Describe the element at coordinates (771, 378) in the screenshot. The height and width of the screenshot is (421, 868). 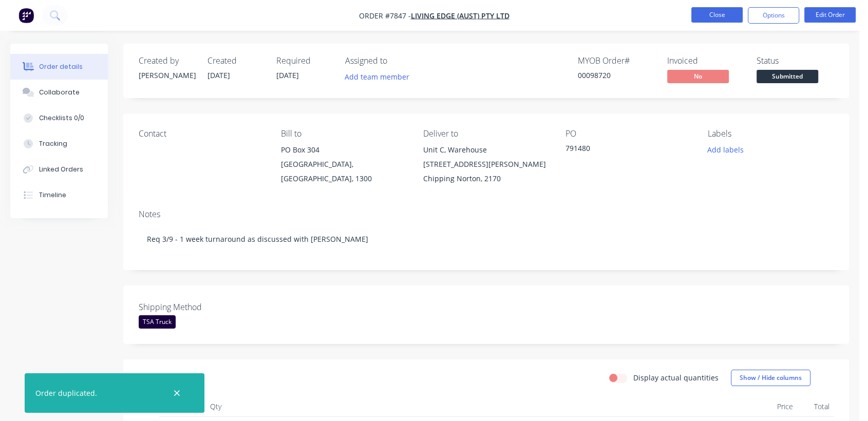
I see `button: Show / Hide columns` at that location.